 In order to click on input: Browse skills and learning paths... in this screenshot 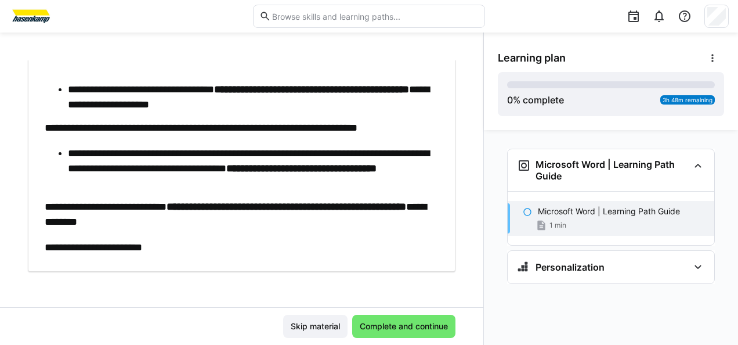, I will do `click(375, 16)`.